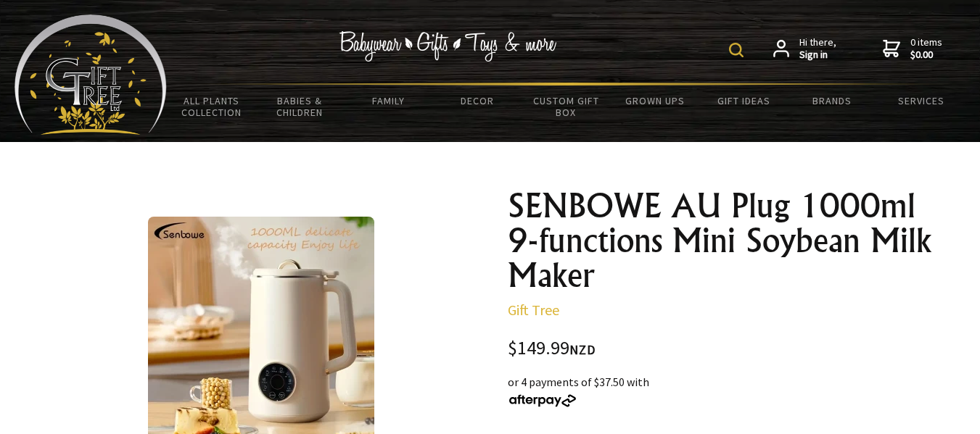 This screenshot has width=980, height=434. What do you see at coordinates (743, 101) in the screenshot?
I see `a: Gift Ideas` at bounding box center [743, 101].